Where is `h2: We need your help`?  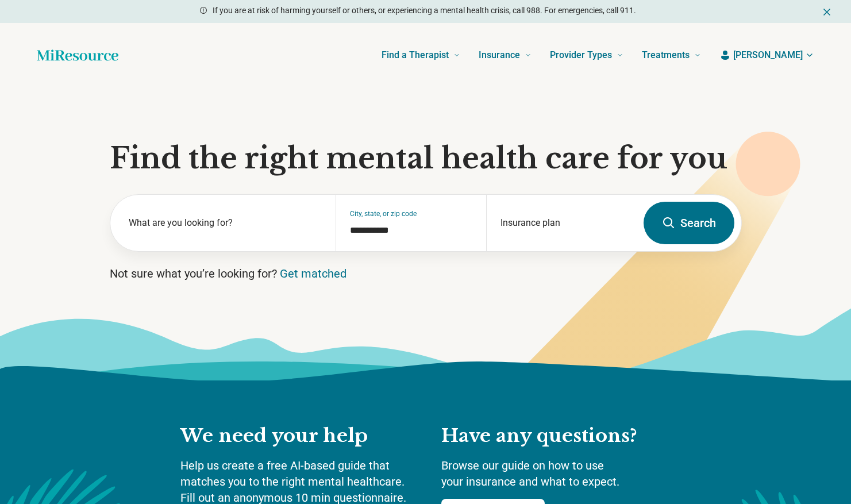
h2: We need your help is located at coordinates (300, 436).